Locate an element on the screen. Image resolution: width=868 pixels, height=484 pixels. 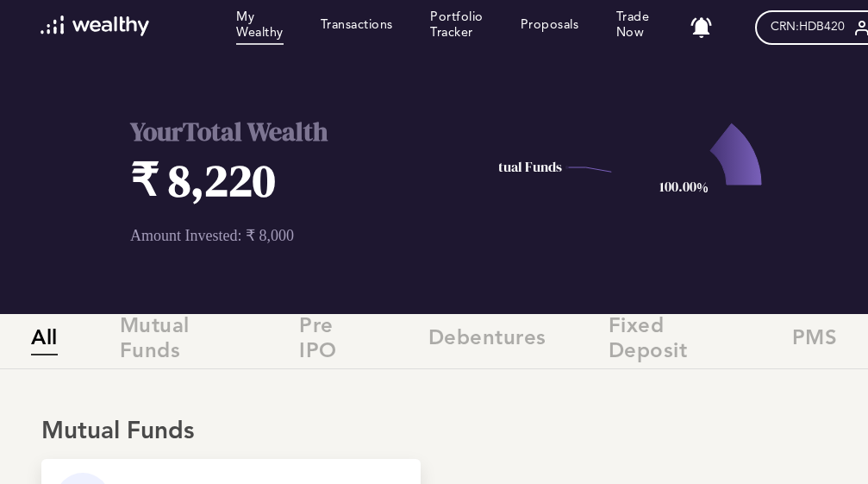
span: PMS is located at coordinates (815, 341).